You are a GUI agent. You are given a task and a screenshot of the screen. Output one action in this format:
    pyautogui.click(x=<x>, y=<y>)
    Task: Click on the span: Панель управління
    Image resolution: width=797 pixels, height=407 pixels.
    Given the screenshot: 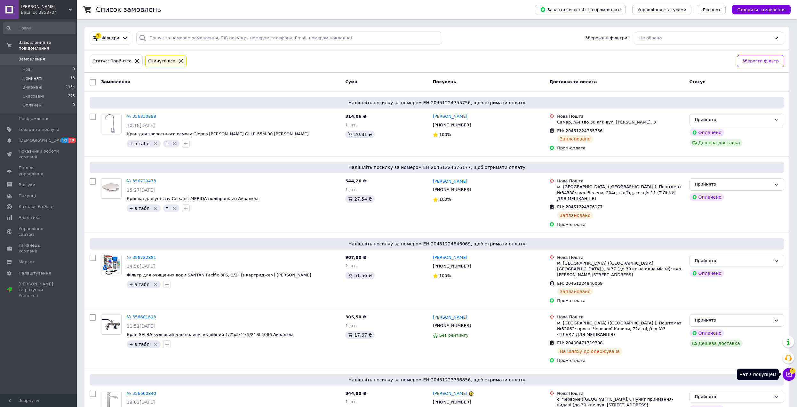 What is the action you would take?
    pyautogui.click(x=39, y=171)
    